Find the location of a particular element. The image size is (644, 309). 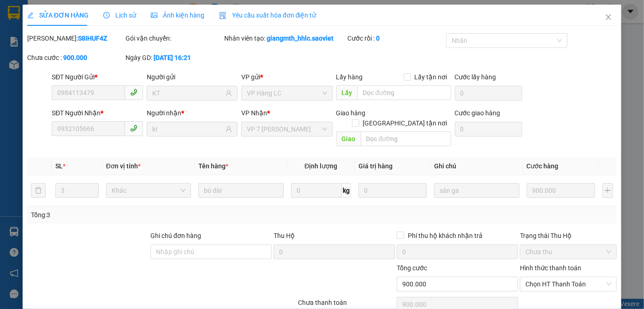

span: Đơn vị tính is located at coordinates (123, 166).